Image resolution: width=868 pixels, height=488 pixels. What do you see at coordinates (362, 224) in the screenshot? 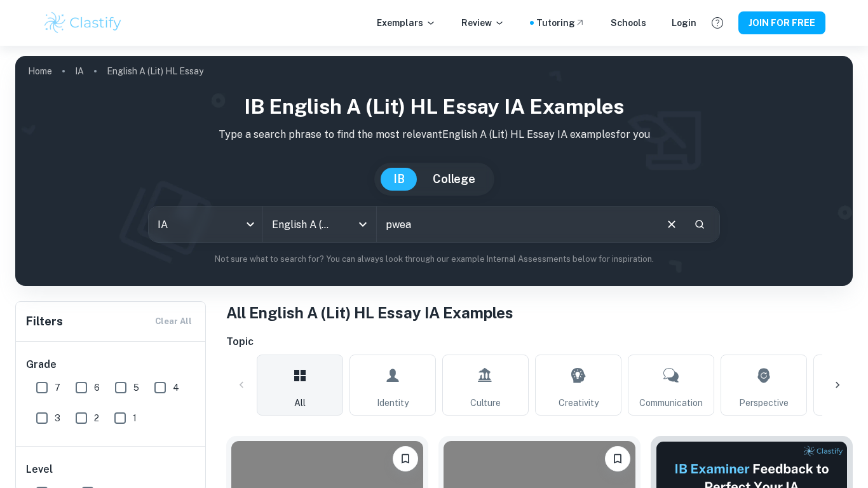
I see `button: Open` at bounding box center [362, 224].